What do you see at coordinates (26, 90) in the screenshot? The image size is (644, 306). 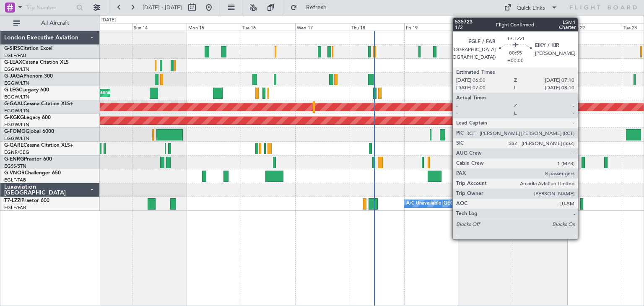 I see `a: G-LEGCLegacy 600` at bounding box center [26, 90].